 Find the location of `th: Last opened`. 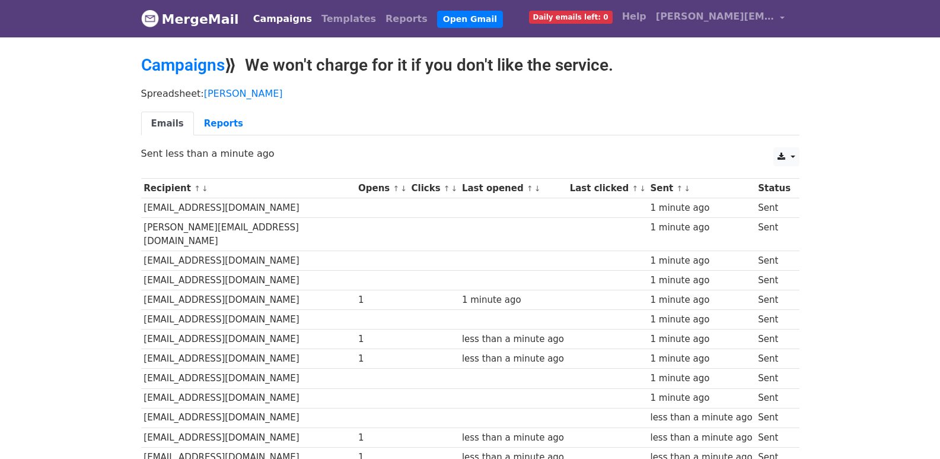

th: Last opened is located at coordinates (513, 188).